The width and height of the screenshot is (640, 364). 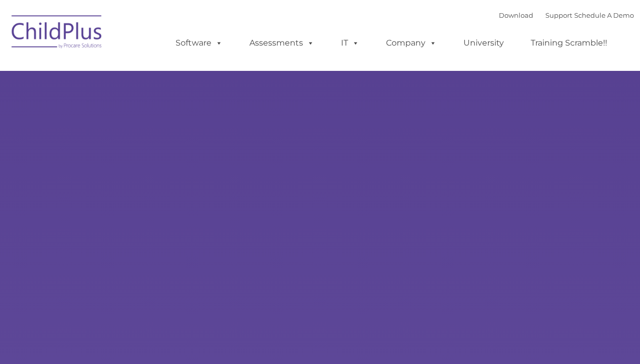 What do you see at coordinates (516, 15) in the screenshot?
I see `a: Download` at bounding box center [516, 15].